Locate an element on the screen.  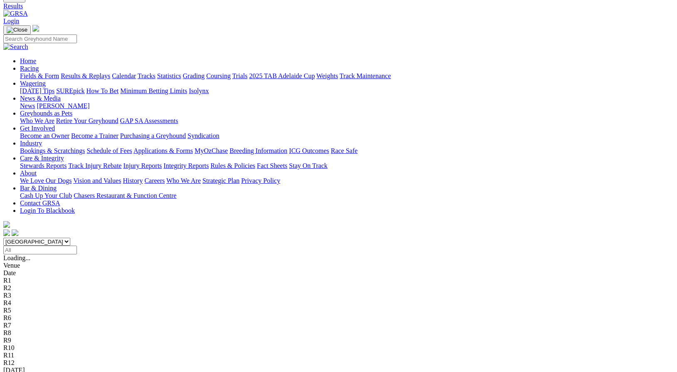
a: Purchasing a Greyhound is located at coordinates (153, 136).